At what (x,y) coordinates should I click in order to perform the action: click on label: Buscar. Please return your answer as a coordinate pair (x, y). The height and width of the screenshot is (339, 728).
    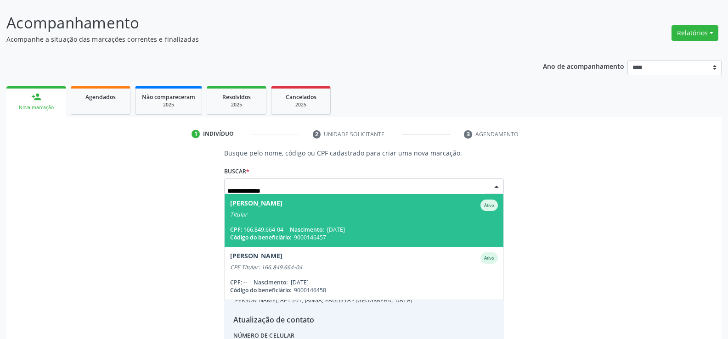
    Looking at the image, I should click on (236, 171).